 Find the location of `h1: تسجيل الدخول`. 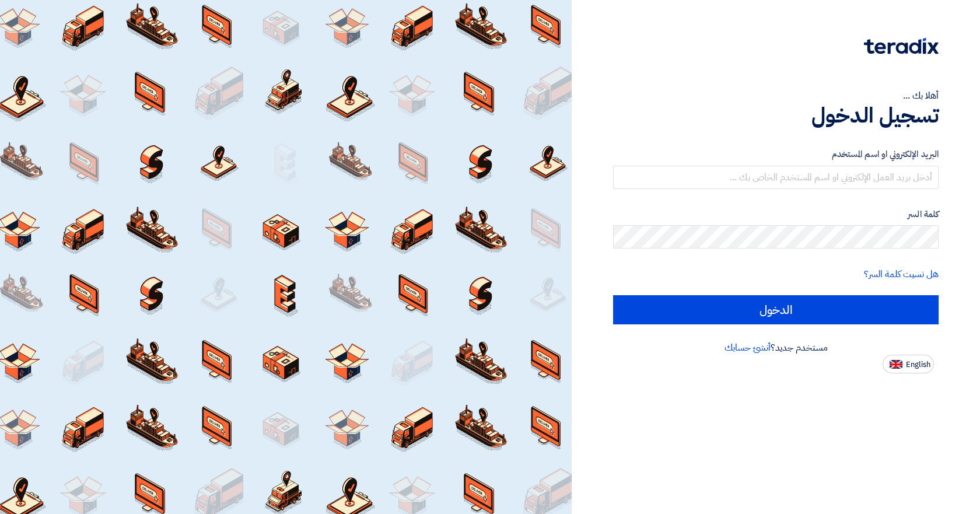

h1: تسجيل الدخول is located at coordinates (777, 115).